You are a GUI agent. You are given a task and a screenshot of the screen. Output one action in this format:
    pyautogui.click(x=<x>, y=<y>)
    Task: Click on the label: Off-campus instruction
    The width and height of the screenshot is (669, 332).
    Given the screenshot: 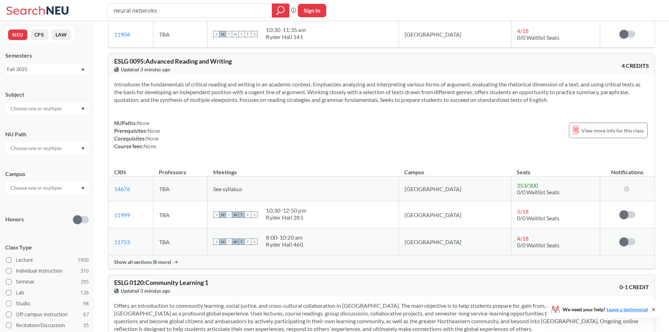 What is the action you would take?
    pyautogui.click(x=47, y=314)
    